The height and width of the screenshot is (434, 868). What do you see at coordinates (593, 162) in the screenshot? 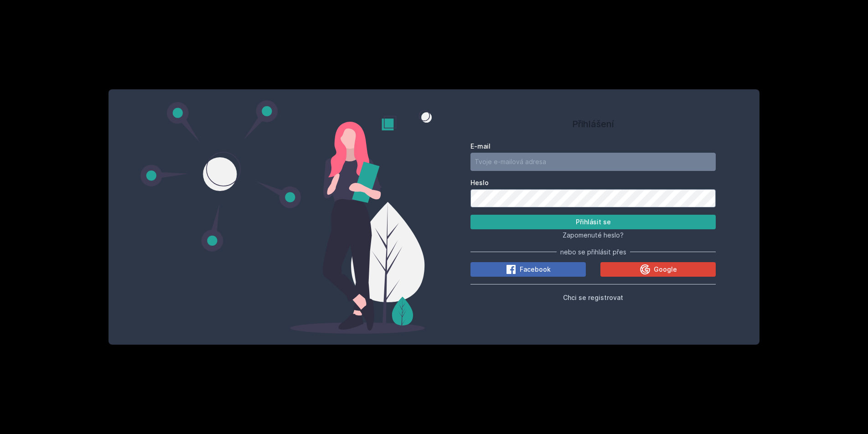
I see `input: Tvoje e-mailová adresa` at bounding box center [593, 162].